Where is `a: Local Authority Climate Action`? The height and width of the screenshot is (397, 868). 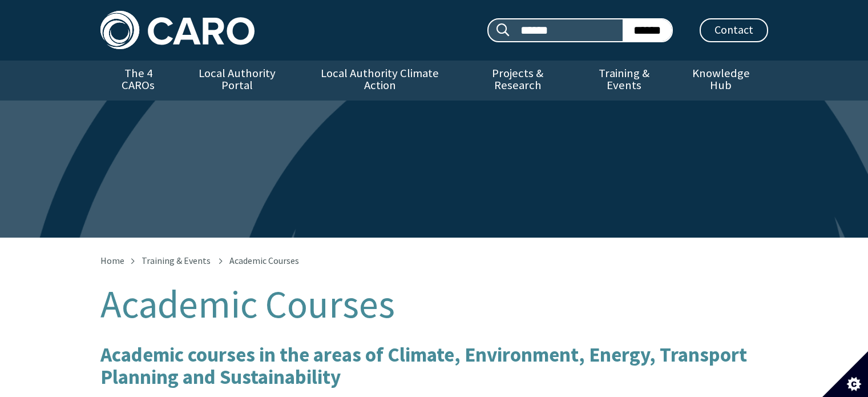 a: Local Authority Climate Action is located at coordinates (380, 81).